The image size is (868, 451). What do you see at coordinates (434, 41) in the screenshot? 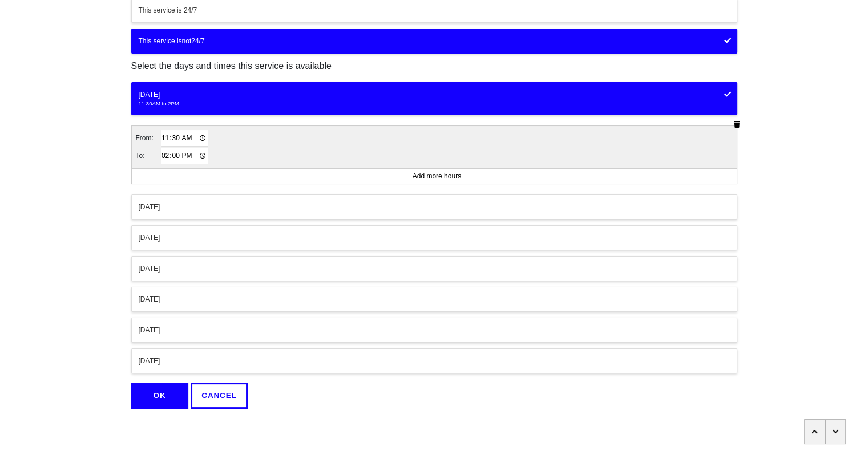
I see `button: This service isnot24/7` at bounding box center [434, 41].